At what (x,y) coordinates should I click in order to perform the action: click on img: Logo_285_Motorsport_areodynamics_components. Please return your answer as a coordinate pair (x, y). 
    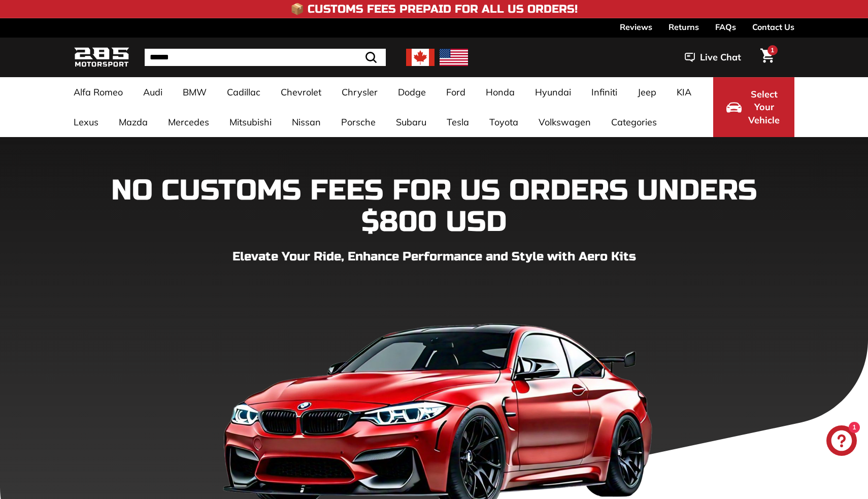
    Looking at the image, I should click on (101, 58).